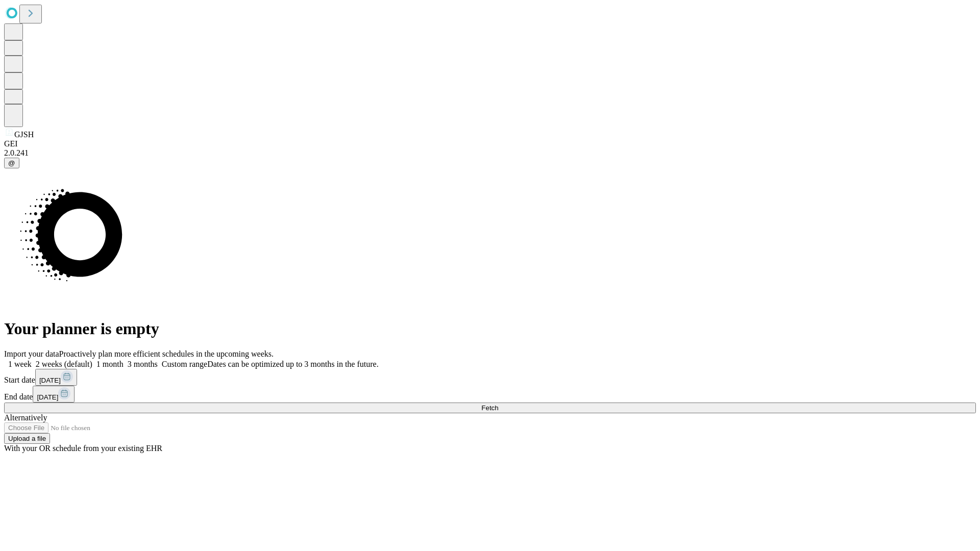  I want to click on span: Alternatively, so click(26, 417).